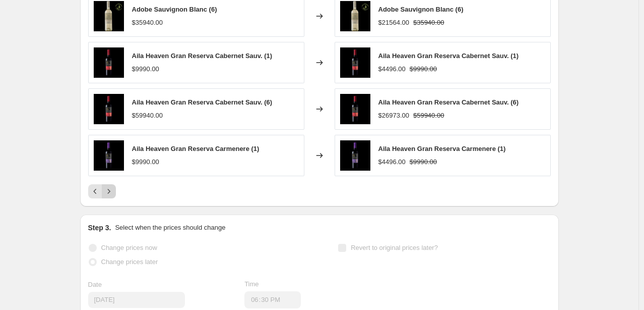 The image size is (644, 310). Describe the element at coordinates (394, 115) in the screenshot. I see `div: $26973.00` at that location.